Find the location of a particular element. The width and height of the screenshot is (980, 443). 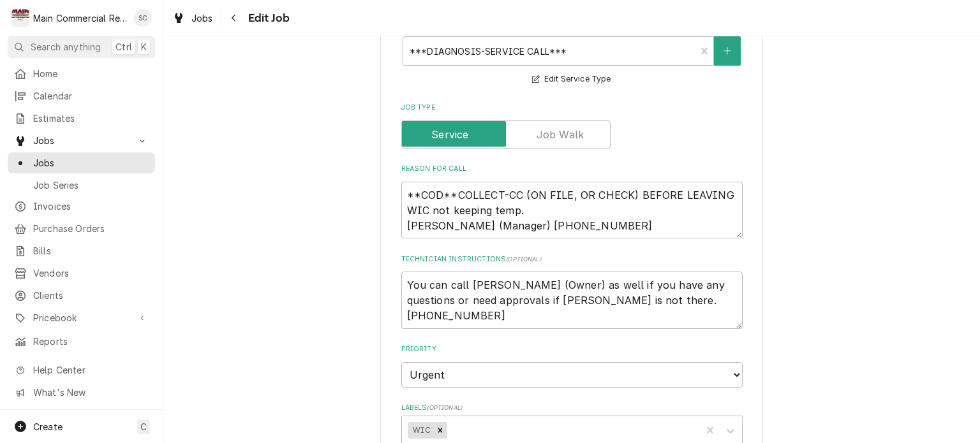

label: Technician Instructions is located at coordinates (572, 260).